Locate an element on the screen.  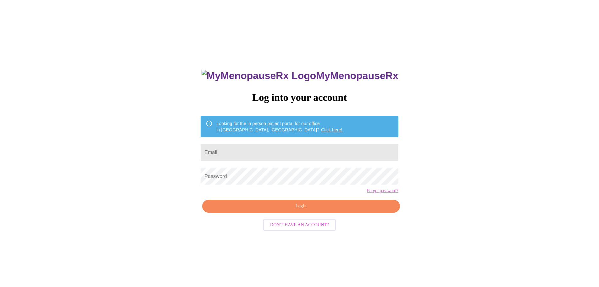
span: Login is located at coordinates (301, 206).